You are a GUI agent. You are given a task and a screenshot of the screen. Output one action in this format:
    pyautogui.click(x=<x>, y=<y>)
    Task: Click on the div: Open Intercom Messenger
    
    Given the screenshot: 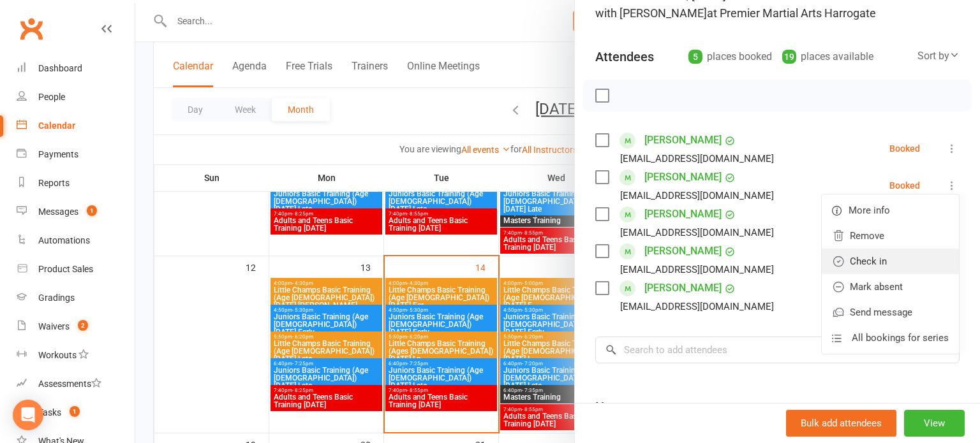 What is the action you would take?
    pyautogui.click(x=28, y=415)
    